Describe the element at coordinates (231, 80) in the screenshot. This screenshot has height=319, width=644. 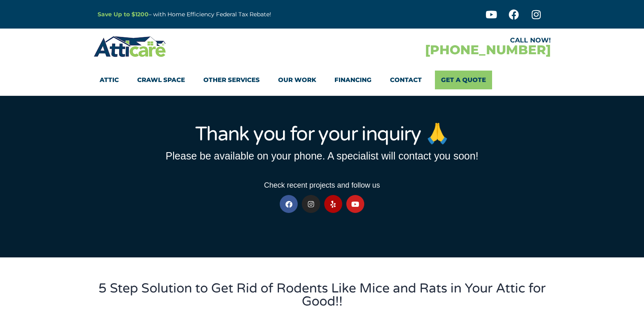
I see `a: Other Services` at that location.